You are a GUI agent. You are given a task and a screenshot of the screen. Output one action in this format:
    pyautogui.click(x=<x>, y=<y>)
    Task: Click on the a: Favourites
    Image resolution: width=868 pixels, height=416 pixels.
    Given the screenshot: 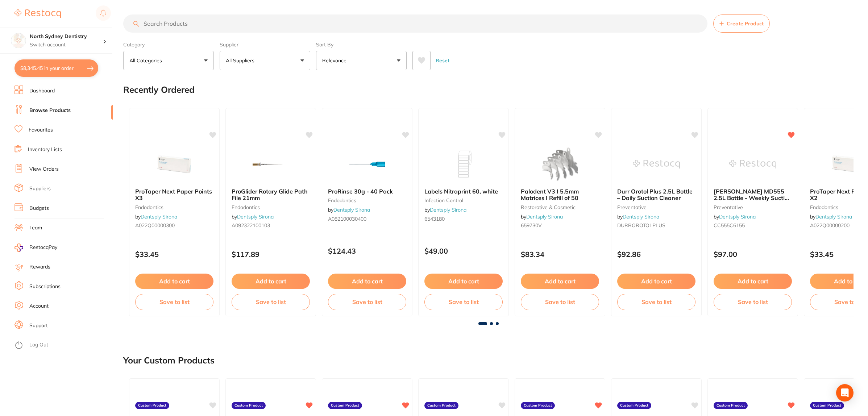 What is the action you would take?
    pyautogui.click(x=41, y=130)
    